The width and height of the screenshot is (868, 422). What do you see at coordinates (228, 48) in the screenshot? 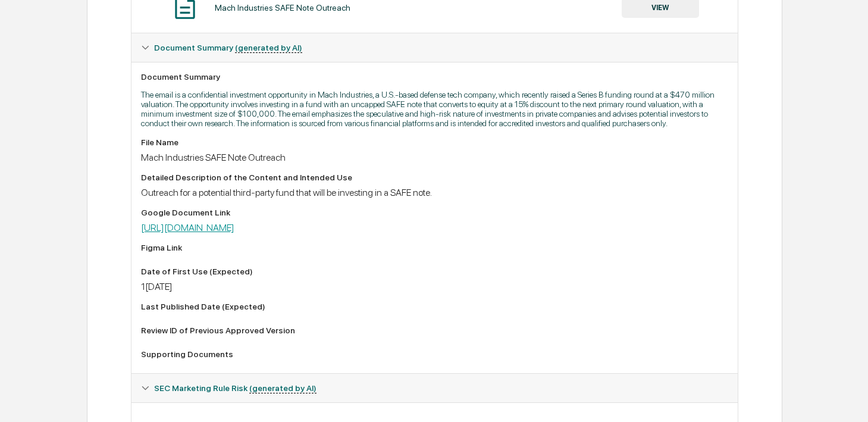
I see `span: Document Summary` at bounding box center [228, 48].